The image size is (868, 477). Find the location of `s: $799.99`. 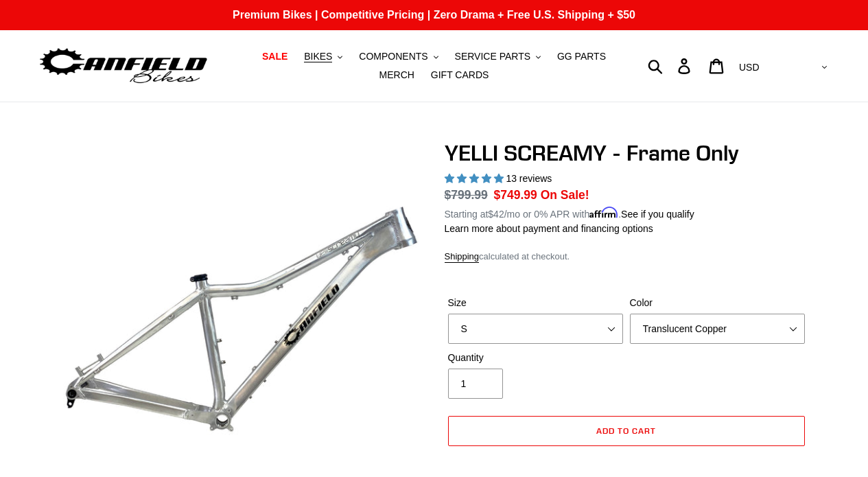

s: $799.99 is located at coordinates (466, 195).